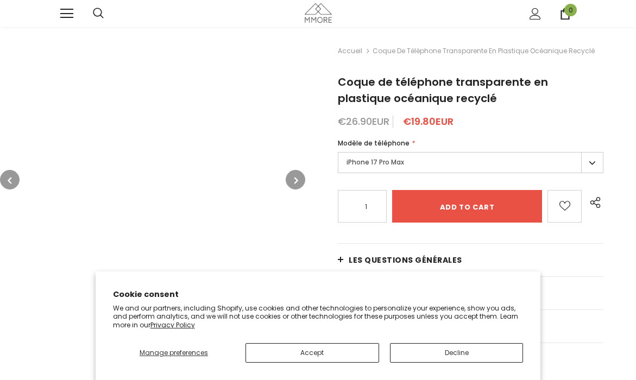  What do you see at coordinates (471, 162) in the screenshot?
I see `label: iPhone 17 Pro Max` at bounding box center [471, 162].